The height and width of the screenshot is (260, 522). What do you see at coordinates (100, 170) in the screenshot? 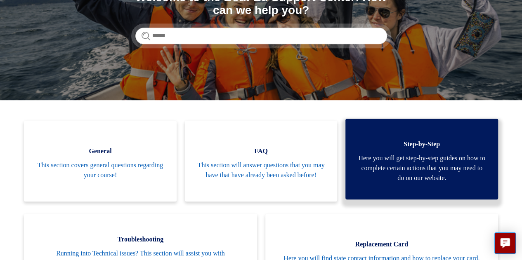
I see `span: This section covers general questions regarding your course!` at bounding box center [100, 170].